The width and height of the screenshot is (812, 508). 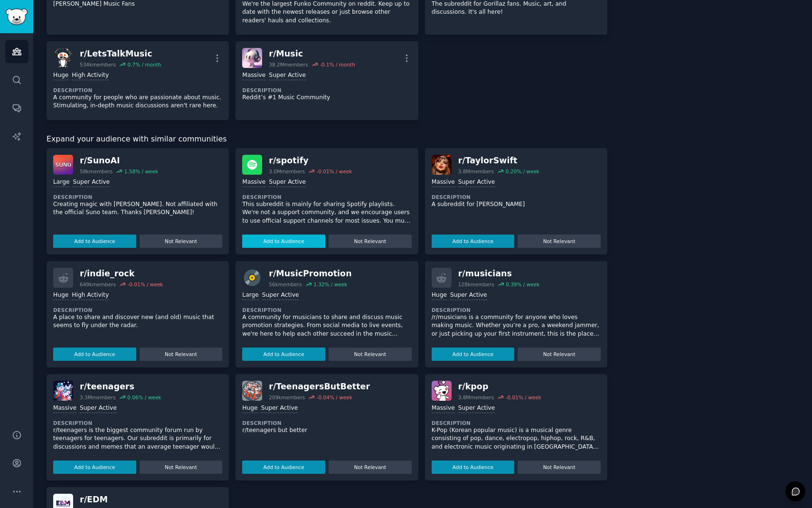 What do you see at coordinates (311, 161) in the screenshot?
I see `div: r/ spotify` at bounding box center [311, 161].